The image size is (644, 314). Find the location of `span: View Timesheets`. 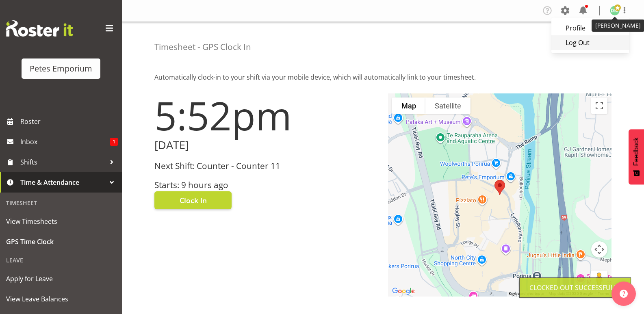

span: View Timesheets is located at coordinates (61, 221).